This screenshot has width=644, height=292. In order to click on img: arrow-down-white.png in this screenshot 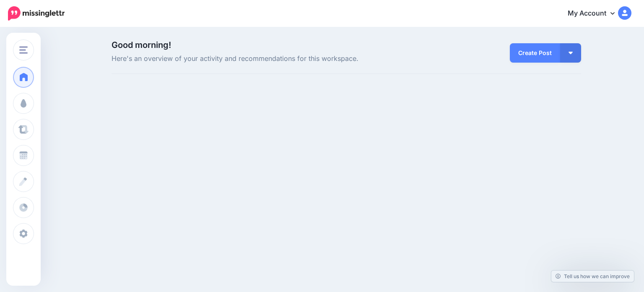, I will do `click(571, 53)`.